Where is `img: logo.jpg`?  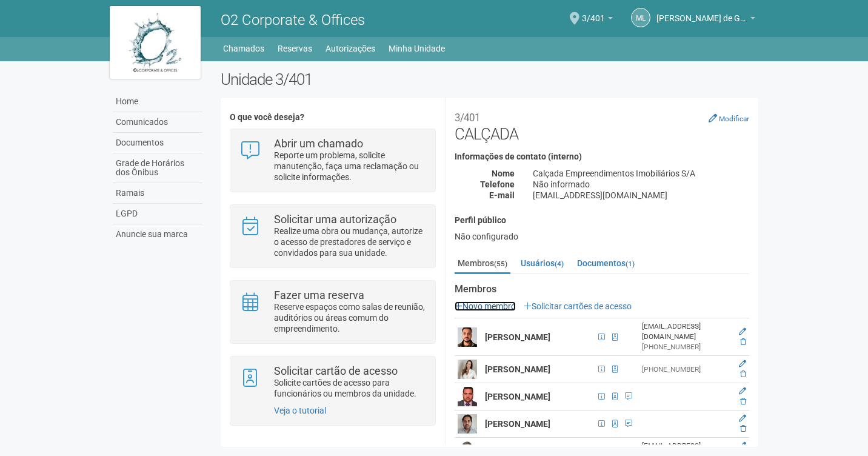
img: logo.jpg is located at coordinates (155, 43).